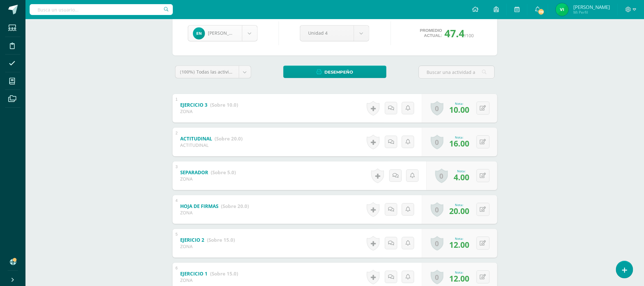 This screenshot has width=644, height=286. What do you see at coordinates (194, 274) in the screenshot?
I see `b: EJERCICIO 1` at bounding box center [194, 274].